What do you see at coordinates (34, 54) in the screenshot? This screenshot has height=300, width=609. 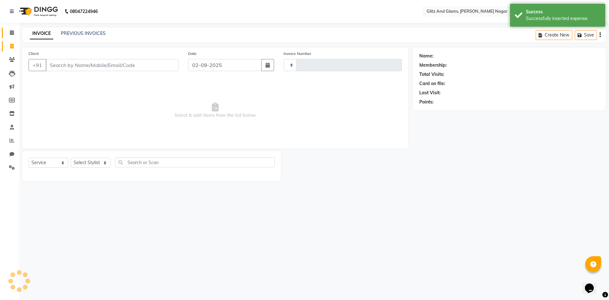 I see `label: Client` at bounding box center [34, 54].